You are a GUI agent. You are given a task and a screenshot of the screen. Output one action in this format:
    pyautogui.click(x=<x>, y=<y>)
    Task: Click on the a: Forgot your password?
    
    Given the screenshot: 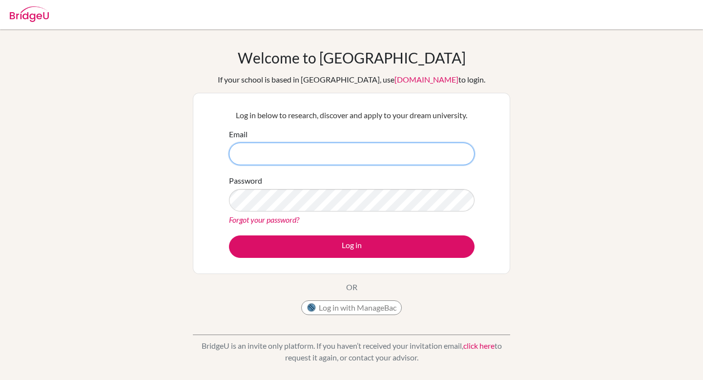 What is the action you would take?
    pyautogui.click(x=264, y=219)
    